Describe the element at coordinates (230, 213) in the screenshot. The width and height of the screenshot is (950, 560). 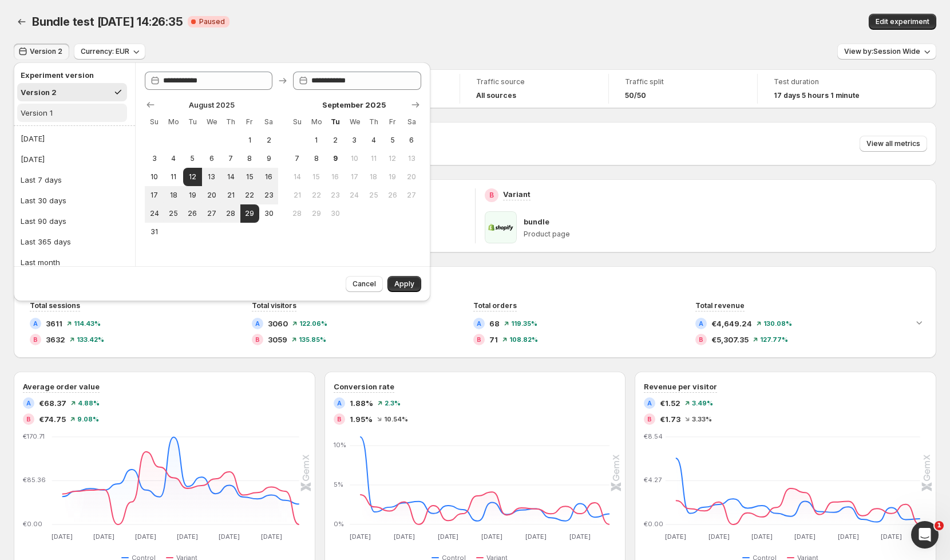
I see `button: Thursday August 28 2025` at that location.